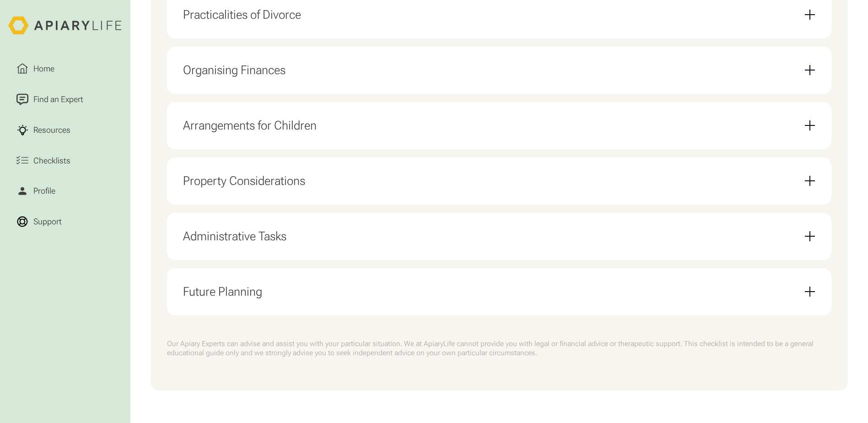 The image size is (868, 423). I want to click on div: Support, so click(47, 221).